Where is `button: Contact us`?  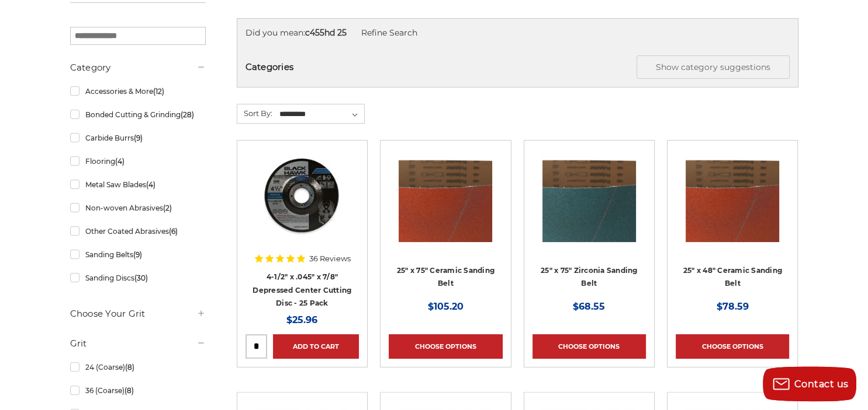
button: Contact us is located at coordinates (809, 384).